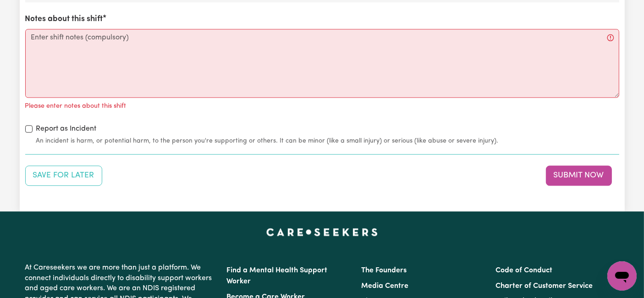 Image resolution: width=644 pixels, height=298 pixels. I want to click on small: An incident is harm, or potential harm, to the person you're supporting or others. It can be mino..., so click(328, 141).